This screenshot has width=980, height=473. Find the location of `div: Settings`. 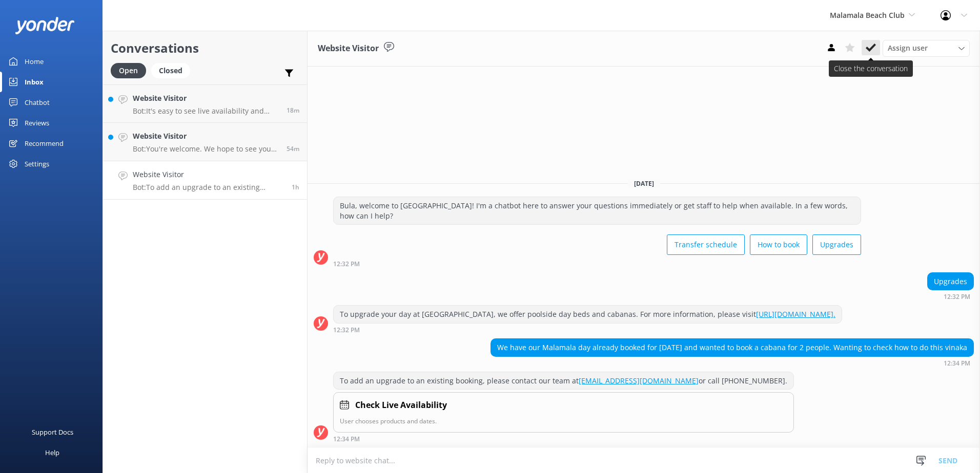

div: Settings is located at coordinates (37, 164).